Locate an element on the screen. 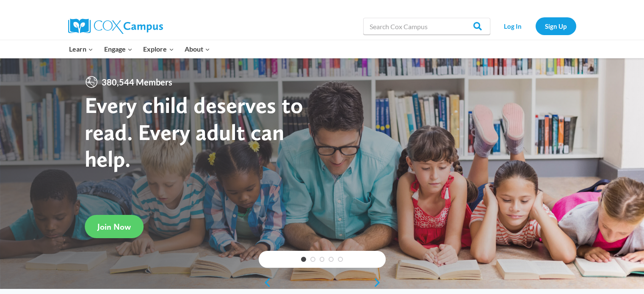 The width and height of the screenshot is (644, 294). a: 5 is located at coordinates (341, 259).